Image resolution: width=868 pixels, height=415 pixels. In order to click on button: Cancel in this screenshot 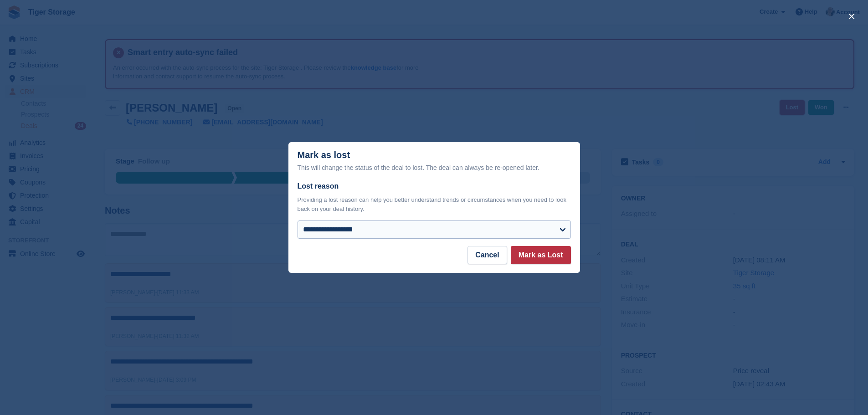, I will do `click(487, 255)`.